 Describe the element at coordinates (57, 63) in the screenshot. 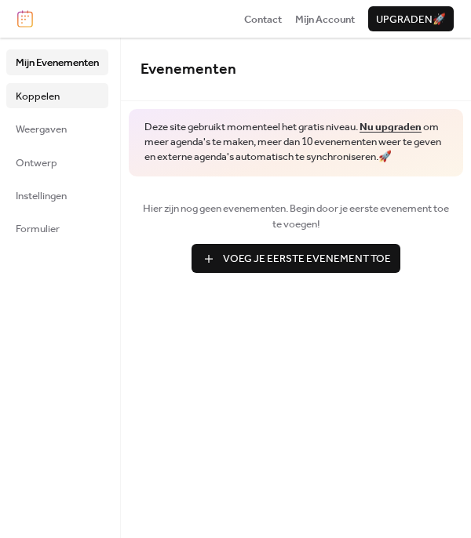

I see `span: Mijn Evenementen` at that location.